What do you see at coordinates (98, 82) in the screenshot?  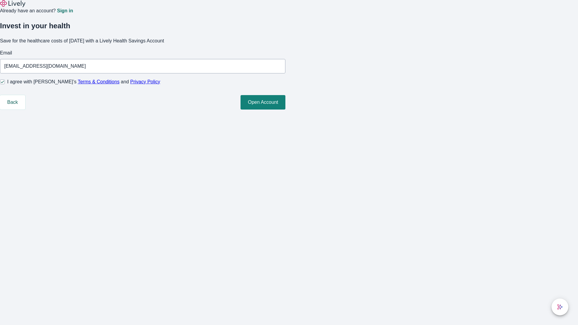 I see `a: Terms & Conditions` at bounding box center [98, 82].